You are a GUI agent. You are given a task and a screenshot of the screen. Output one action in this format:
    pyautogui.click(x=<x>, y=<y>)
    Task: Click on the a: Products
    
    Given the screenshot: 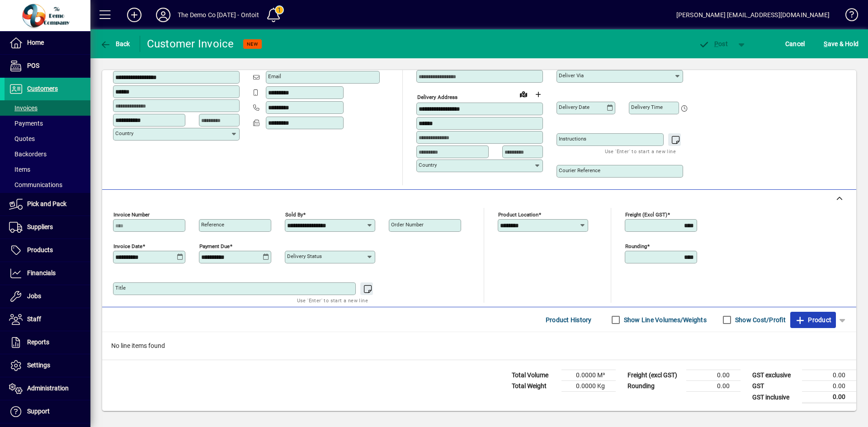 What is the action you would take?
    pyautogui.click(x=48, y=250)
    